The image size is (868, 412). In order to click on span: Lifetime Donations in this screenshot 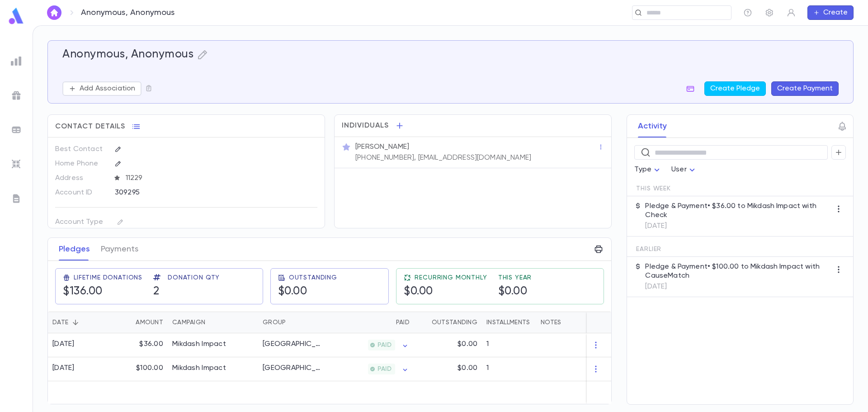, I will do `click(108, 278)`.